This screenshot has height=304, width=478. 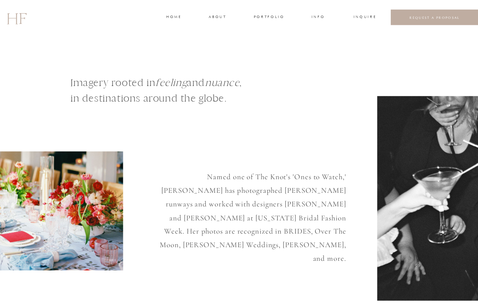 What do you see at coordinates (364, 18) in the screenshot?
I see `h3: INQUIRE` at bounding box center [364, 18].